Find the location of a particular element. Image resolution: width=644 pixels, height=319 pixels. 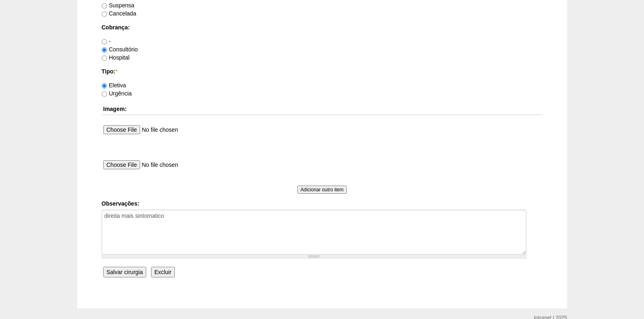

input: Cancelada is located at coordinates (104, 14).